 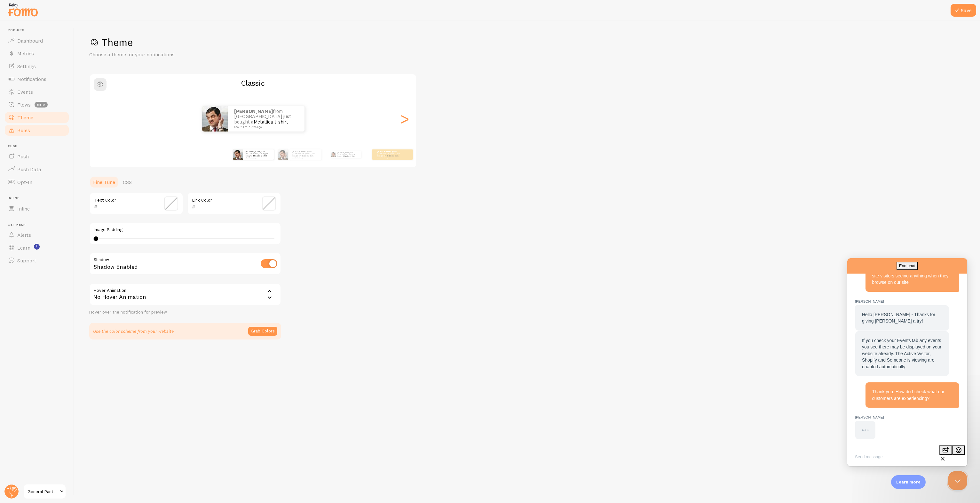 What do you see at coordinates (37, 209) in the screenshot?
I see `a: Inline` at bounding box center [37, 209].